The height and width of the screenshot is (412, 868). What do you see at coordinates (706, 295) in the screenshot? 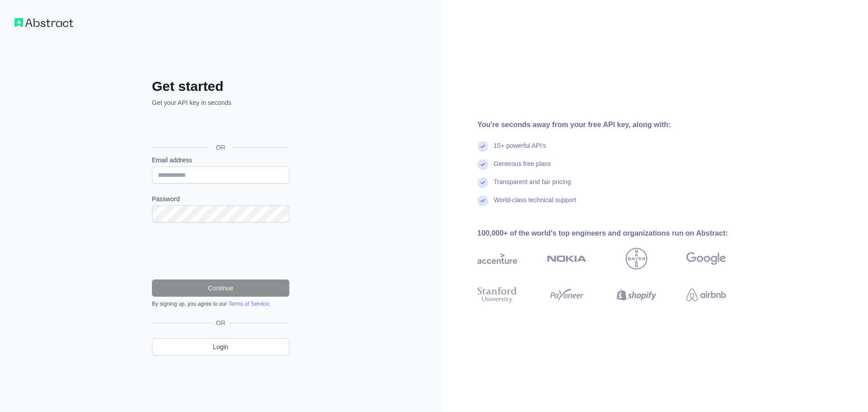
I see `img: airbnb` at bounding box center [706, 295].